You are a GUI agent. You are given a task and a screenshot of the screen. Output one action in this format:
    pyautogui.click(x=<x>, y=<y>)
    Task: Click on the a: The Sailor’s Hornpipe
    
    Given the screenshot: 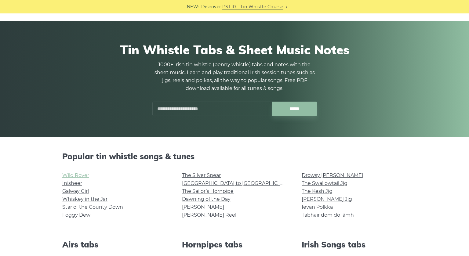 What is the action you would take?
    pyautogui.click(x=208, y=191)
    